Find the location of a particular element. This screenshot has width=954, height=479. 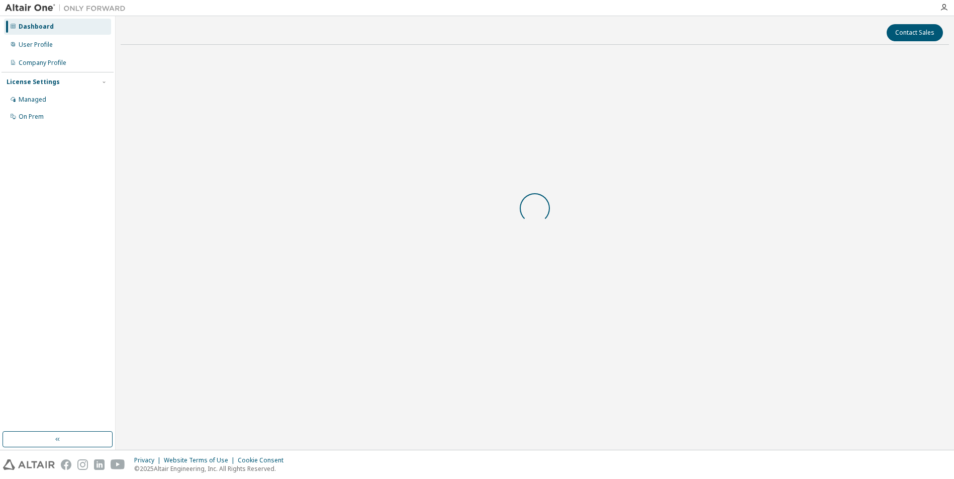

img: linkedin.svg is located at coordinates (99, 464).